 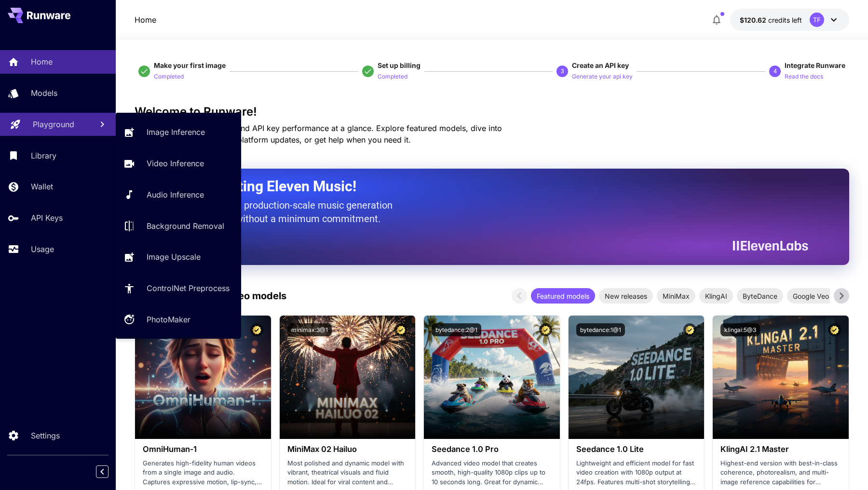 What do you see at coordinates (179, 319) in the screenshot?
I see `a: PhotoMaker` at bounding box center [179, 319].